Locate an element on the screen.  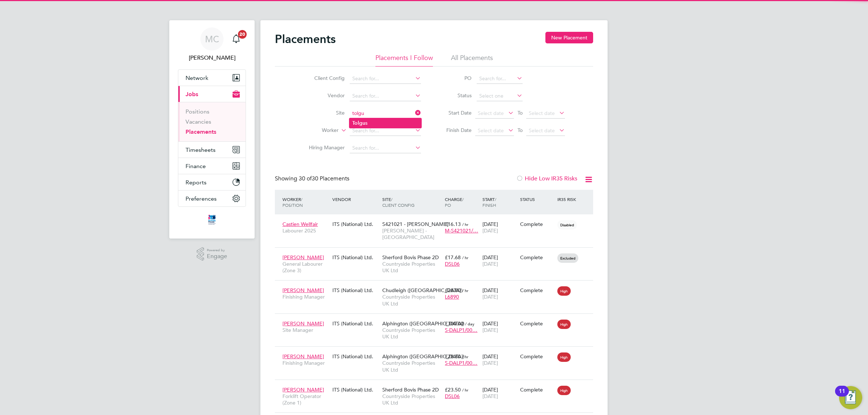
div: Site is located at coordinates (412, 202).